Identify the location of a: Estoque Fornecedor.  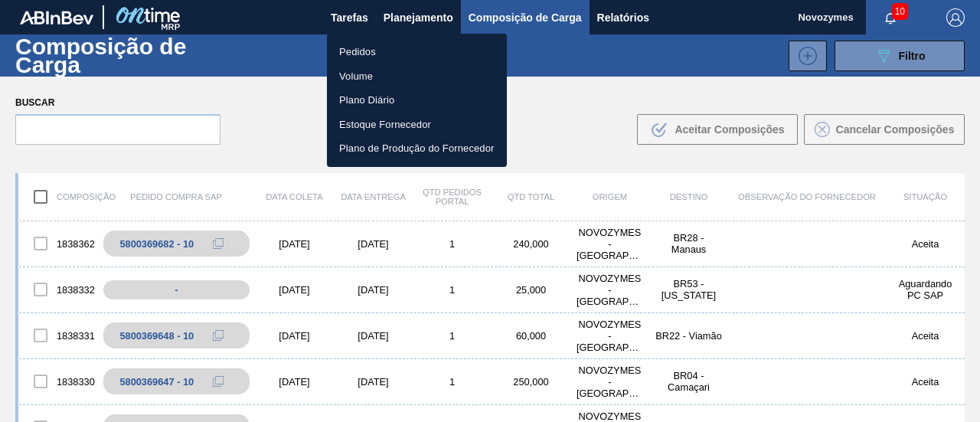
(417, 125).